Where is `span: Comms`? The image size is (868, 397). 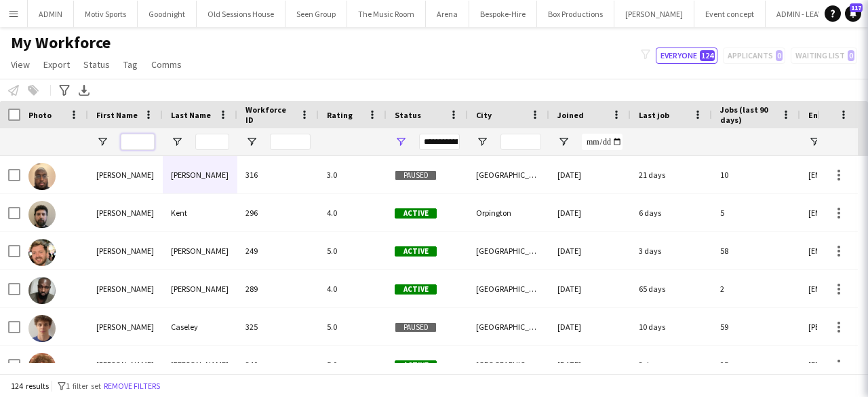 span: Comms is located at coordinates (166, 65).